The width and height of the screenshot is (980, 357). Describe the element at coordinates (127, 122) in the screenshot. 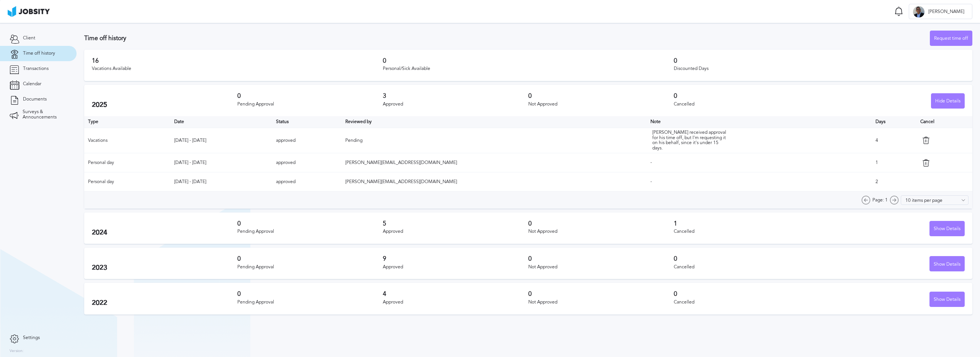

I see `th: Type` at that location.